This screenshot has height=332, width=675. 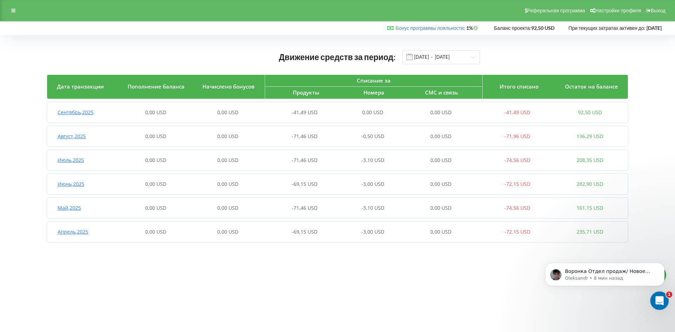 I want to click on span: Июль , 2025, so click(x=71, y=160).